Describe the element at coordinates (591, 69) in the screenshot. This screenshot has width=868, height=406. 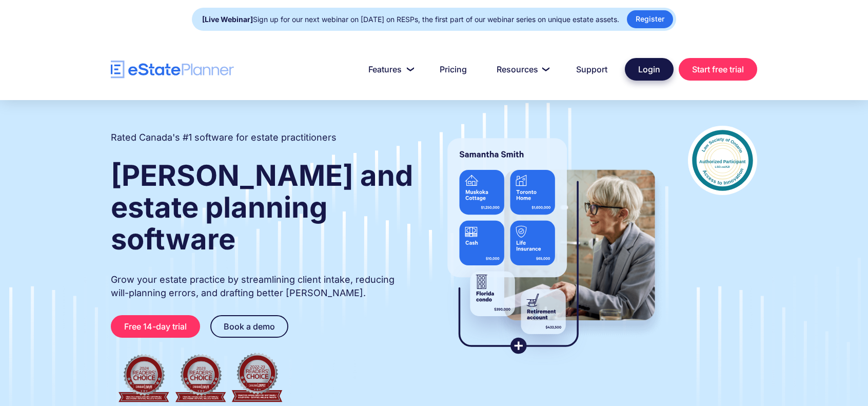
I see `a: Support` at that location.